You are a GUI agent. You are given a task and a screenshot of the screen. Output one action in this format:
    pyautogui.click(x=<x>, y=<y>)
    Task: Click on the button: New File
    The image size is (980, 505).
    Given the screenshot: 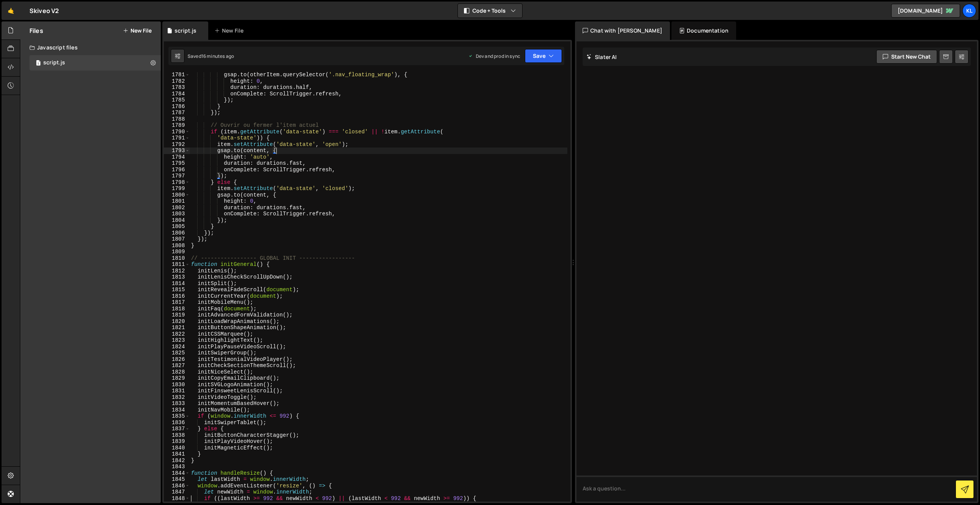 What is the action you would take?
    pyautogui.click(x=137, y=31)
    